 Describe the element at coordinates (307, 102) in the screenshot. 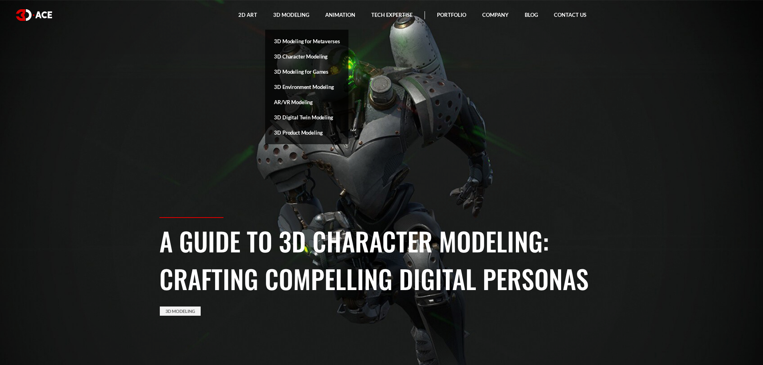

I see `a: AR/VR Modeling` at that location.